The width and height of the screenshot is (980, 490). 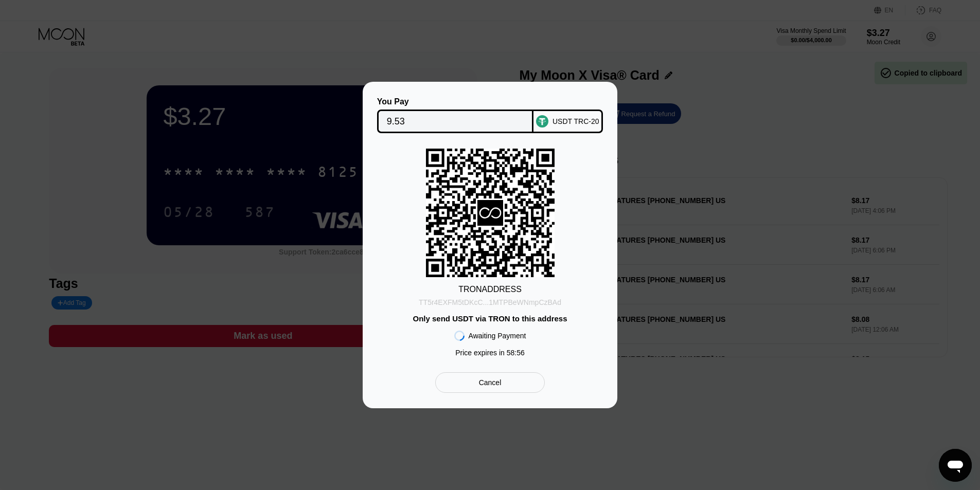 I want to click on div: Price expires in, so click(x=490, y=353).